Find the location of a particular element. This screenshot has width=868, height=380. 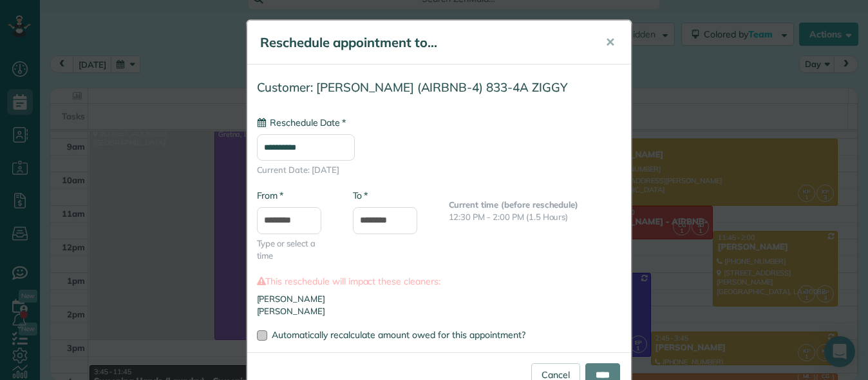

label: Reschedule Date is located at coordinates (301, 122).